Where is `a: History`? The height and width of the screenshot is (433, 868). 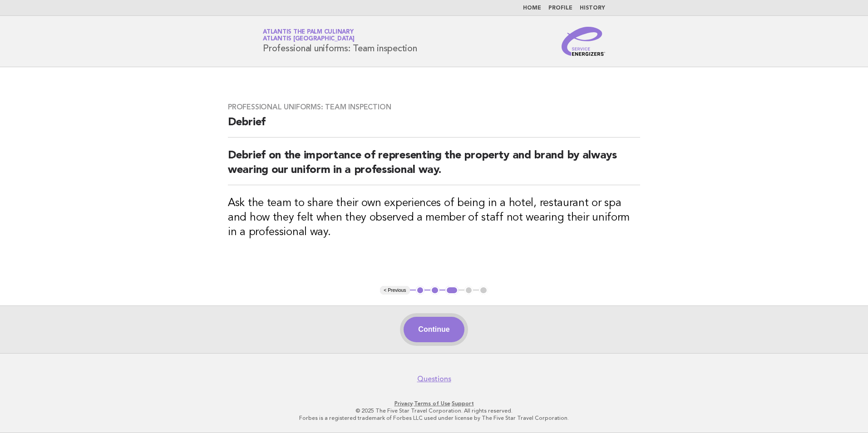
a: History is located at coordinates (593, 8).